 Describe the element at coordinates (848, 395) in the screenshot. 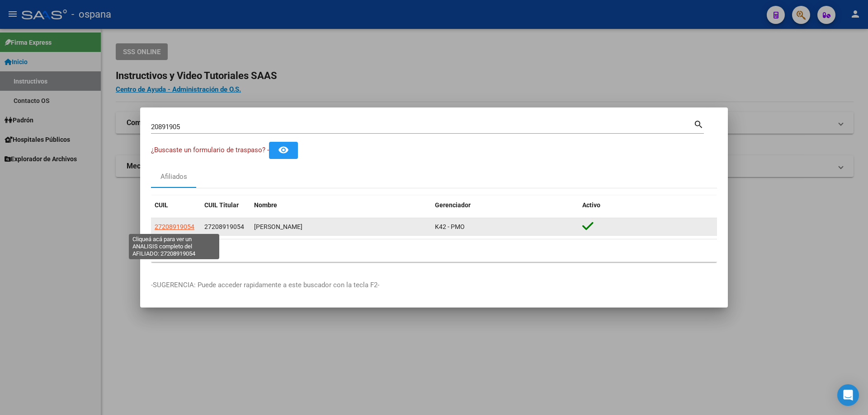

I see `div: Open Intercom Messenger` at that location.